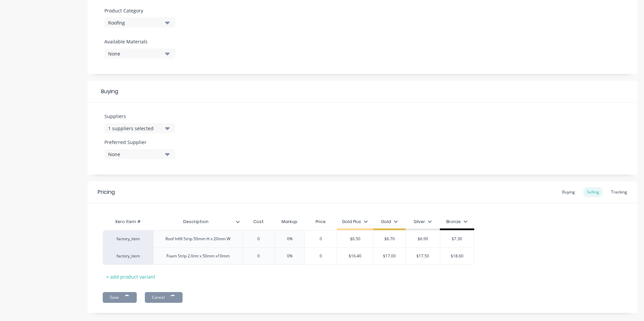 Image resolution: width=644 pixels, height=321 pixels. I want to click on div: Roof Infill Strip 50mm H x 20mm W, so click(198, 239).